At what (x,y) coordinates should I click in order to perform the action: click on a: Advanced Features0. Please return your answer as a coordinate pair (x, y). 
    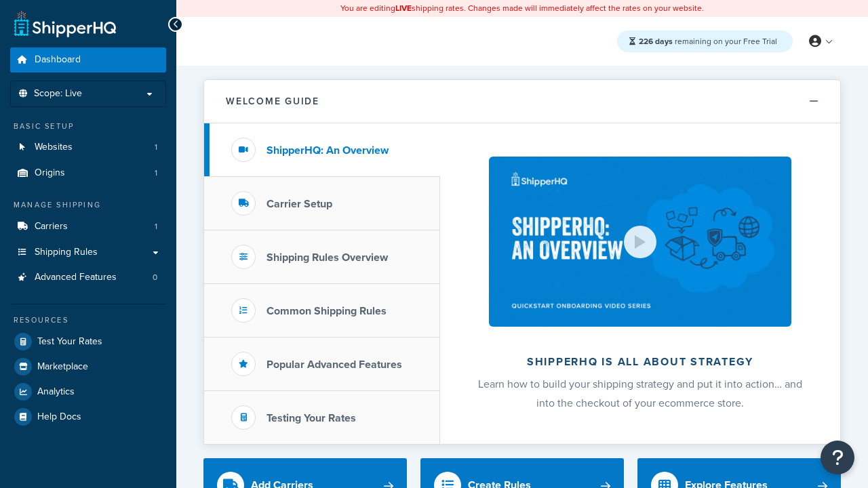
    Looking at the image, I should click on (88, 277).